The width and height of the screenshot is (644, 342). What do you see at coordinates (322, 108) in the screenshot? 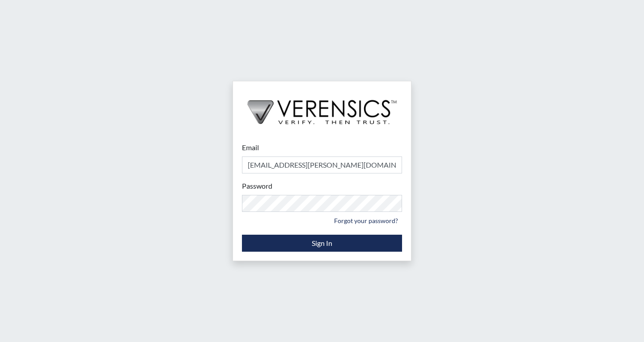
I see `img: logo-wide-black.2aad4157.png` at bounding box center [322, 108].